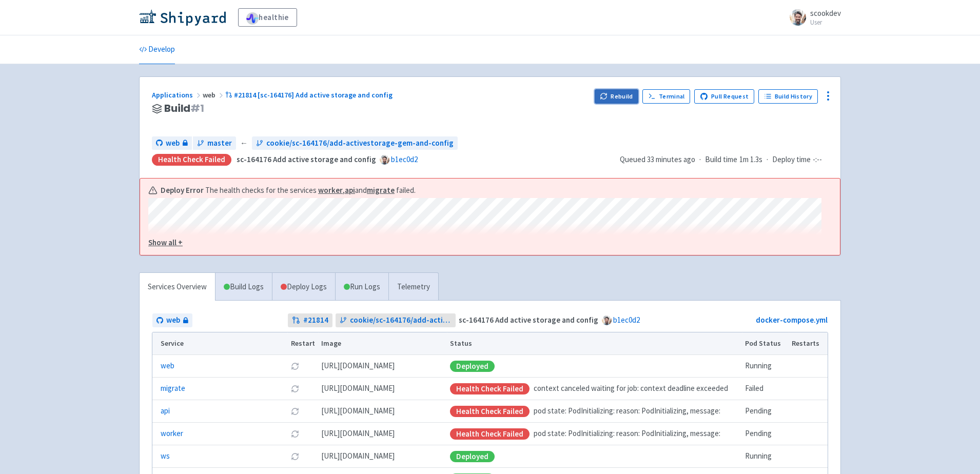 Image resolution: width=980 pixels, height=474 pixels. What do you see at coordinates (362, 287) in the screenshot?
I see `a: Run Logs` at bounding box center [362, 287].